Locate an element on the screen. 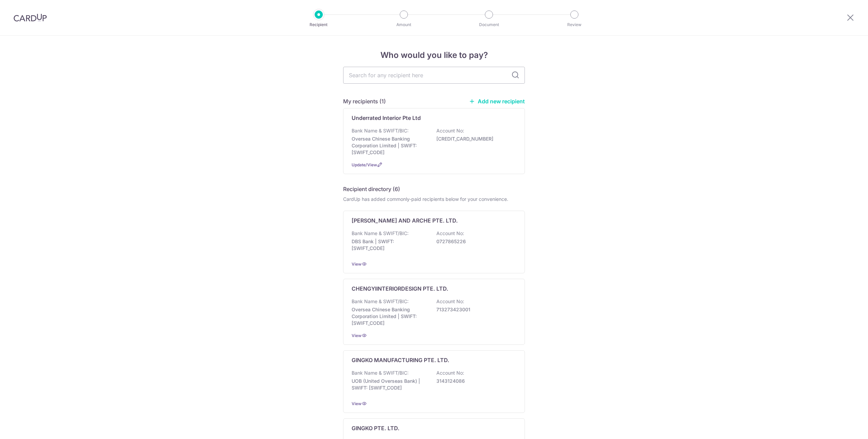 The height and width of the screenshot is (439, 868). h4: Who would you like to pay? is located at coordinates (434, 55).